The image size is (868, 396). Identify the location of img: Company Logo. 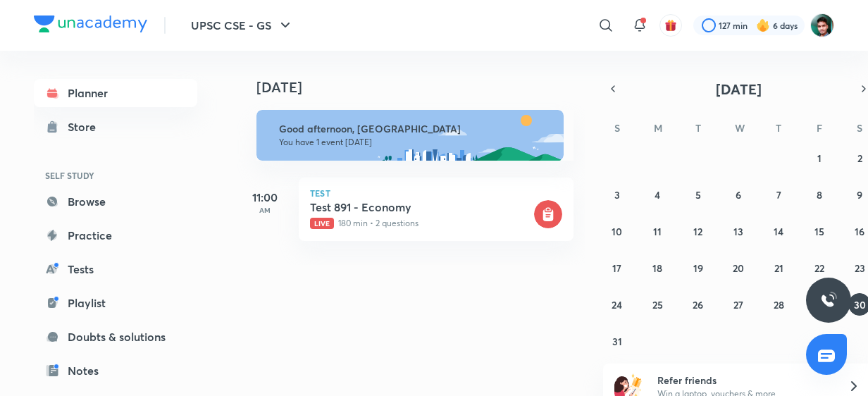
(90, 24).